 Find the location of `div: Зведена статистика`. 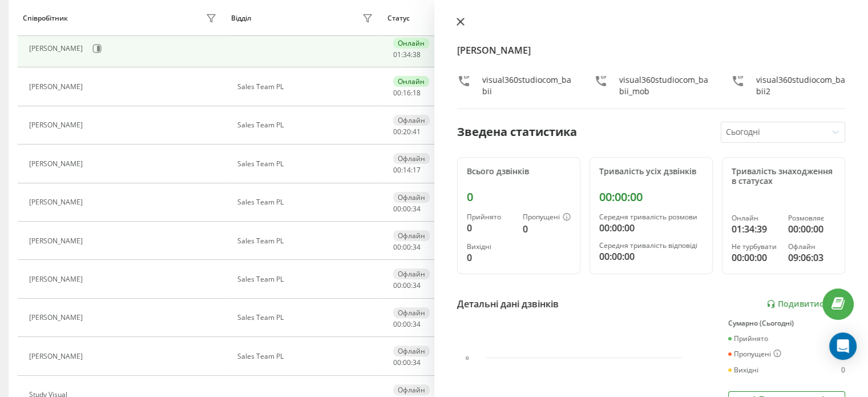

div: Зведена статистика is located at coordinates (517, 132).